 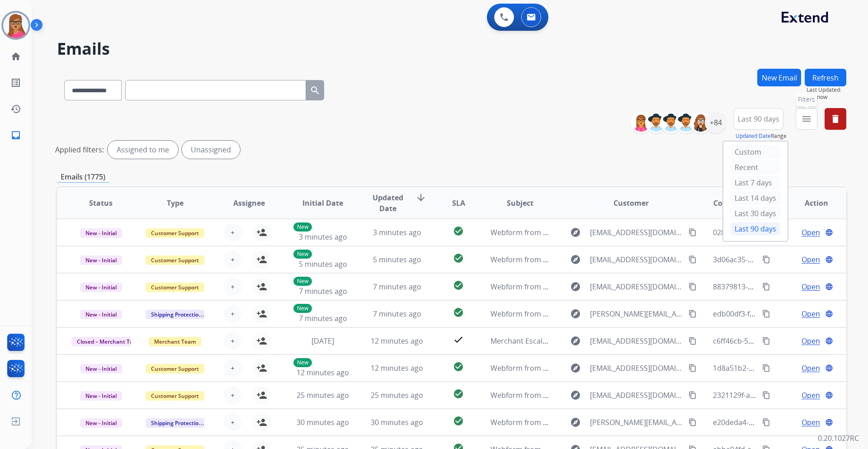 What do you see at coordinates (176, 314) in the screenshot?
I see `span: Shipping Protection` at bounding box center [176, 314].